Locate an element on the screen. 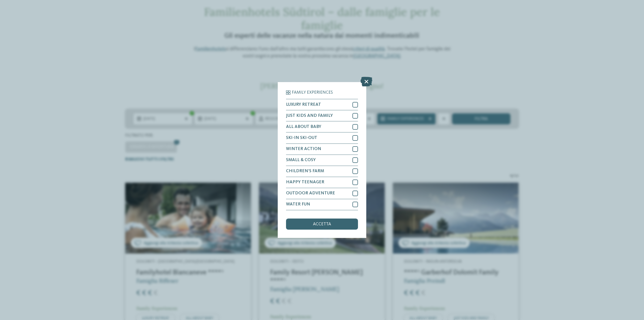  span: SKI-IN SKI-OUT is located at coordinates (302, 138).